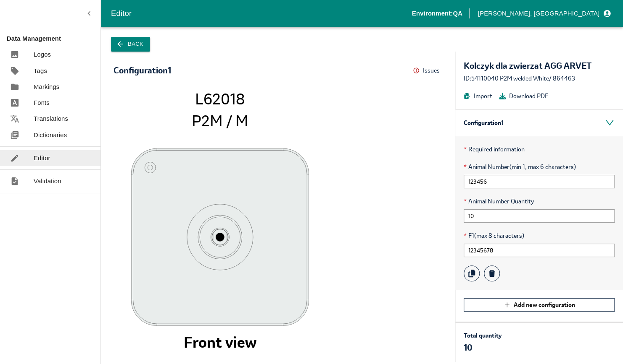 This screenshot has height=364, width=623. I want to click on p: Validation, so click(48, 181).